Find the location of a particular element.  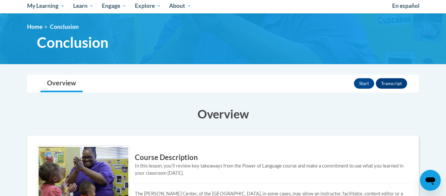

a: Home is located at coordinates (35, 26).